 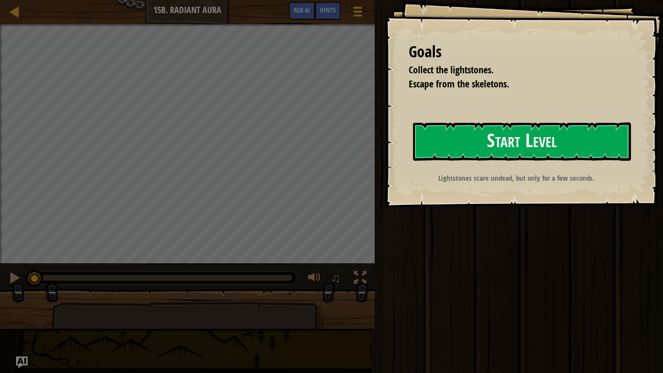 What do you see at coordinates (519, 52) in the screenshot?
I see `div: Goals` at bounding box center [519, 52].